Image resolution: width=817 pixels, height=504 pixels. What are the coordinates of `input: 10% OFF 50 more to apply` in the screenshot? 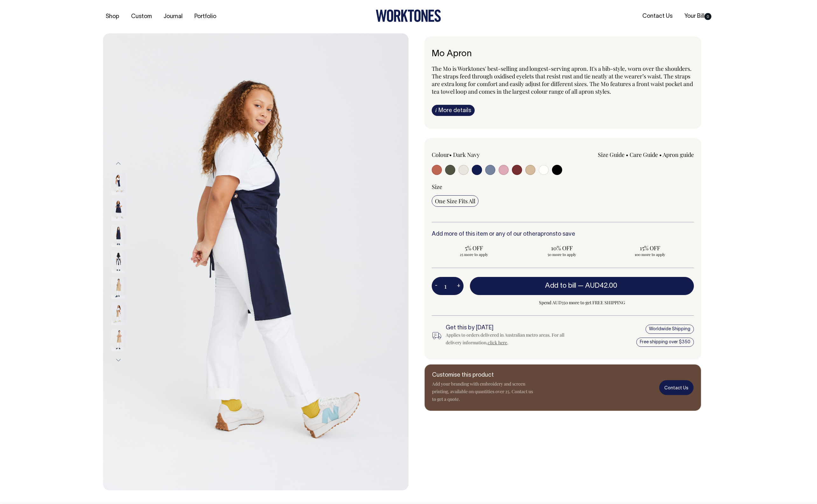 It's located at (561, 251).